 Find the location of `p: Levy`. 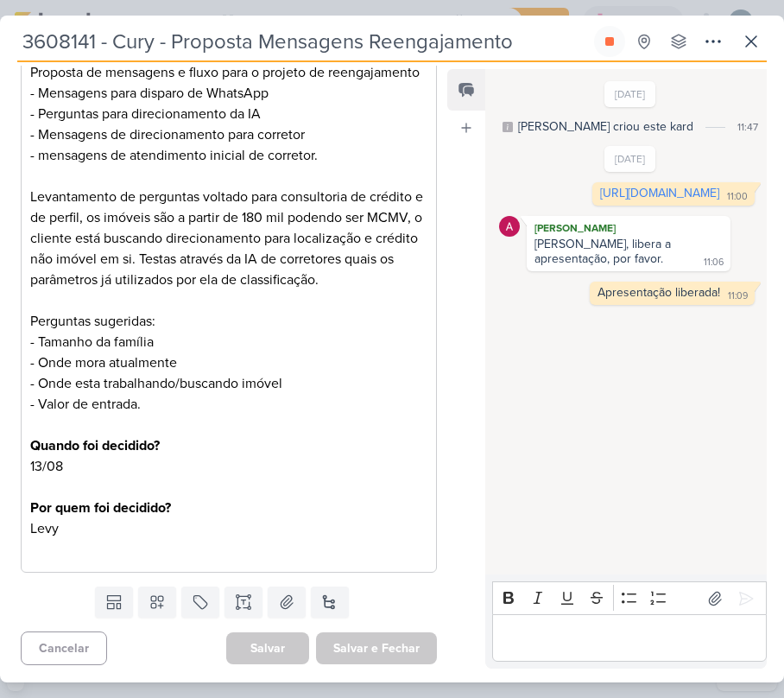

p: Levy is located at coordinates (229, 518).